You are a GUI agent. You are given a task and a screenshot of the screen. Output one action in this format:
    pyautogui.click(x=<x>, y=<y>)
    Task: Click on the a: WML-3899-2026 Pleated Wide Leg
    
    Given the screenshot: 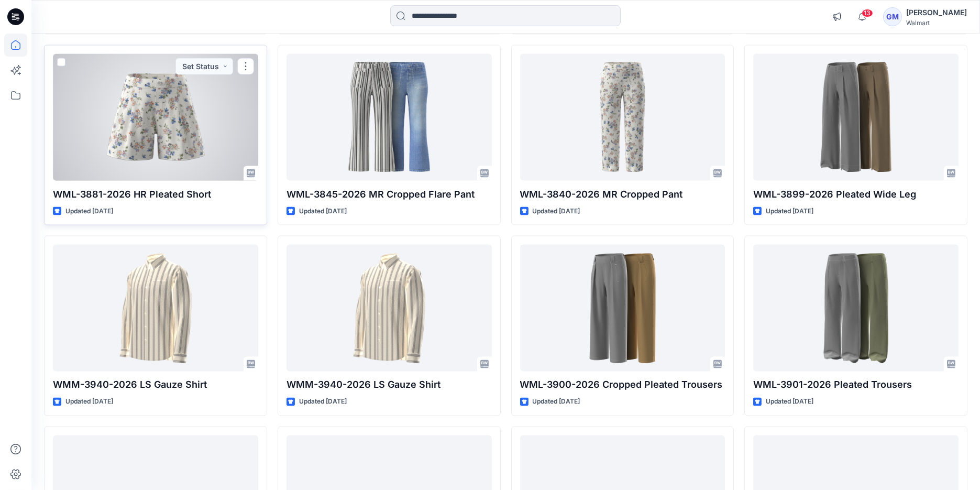 What is the action you would take?
    pyautogui.click(x=856, y=118)
    